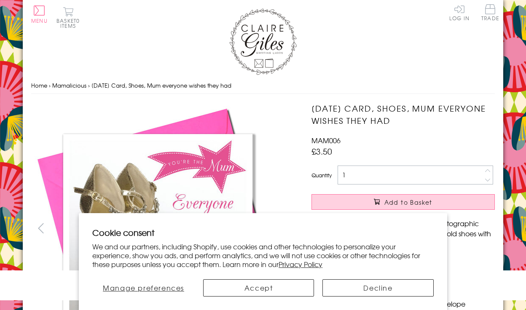 This screenshot has height=310, width=526. What do you see at coordinates (70, 23) in the screenshot?
I see `span: 0 items` at bounding box center [70, 23].